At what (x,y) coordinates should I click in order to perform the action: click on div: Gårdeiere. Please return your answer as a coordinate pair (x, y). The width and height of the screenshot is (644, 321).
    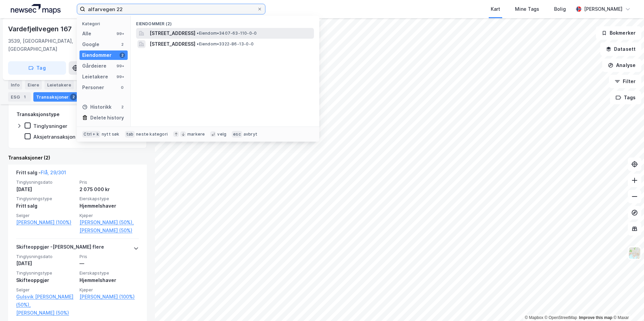
    Looking at the image, I should click on (94, 66).